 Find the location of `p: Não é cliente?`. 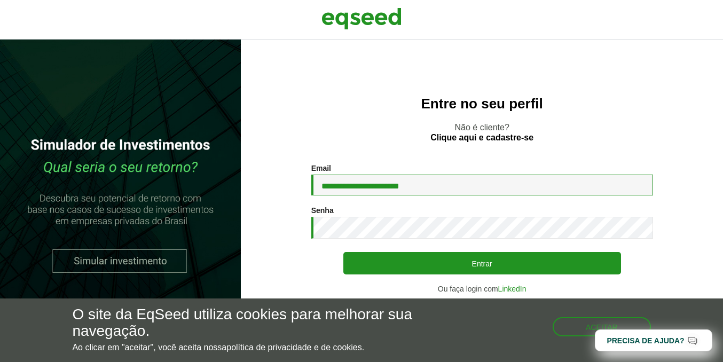

p: Não é cliente? is located at coordinates (482, 132).